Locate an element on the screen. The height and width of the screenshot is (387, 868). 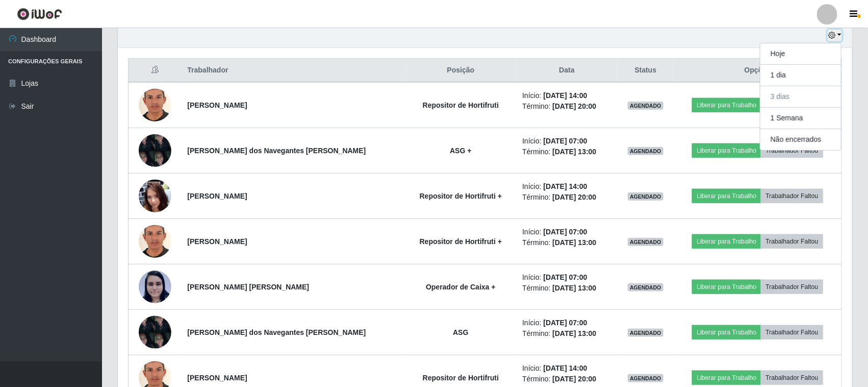
th: Posição is located at coordinates (461, 70).